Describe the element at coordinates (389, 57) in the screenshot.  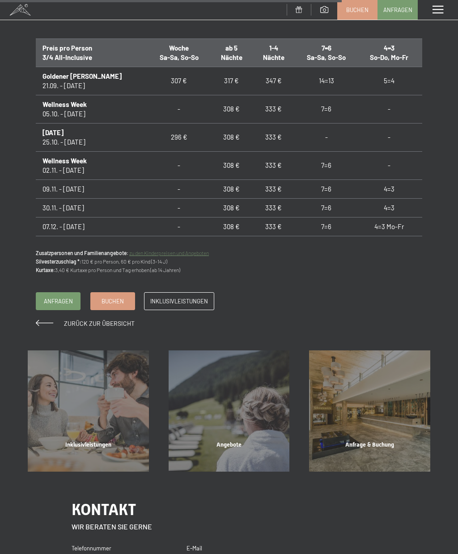
I see `span: So-Do, Mo-Fr` at that location.